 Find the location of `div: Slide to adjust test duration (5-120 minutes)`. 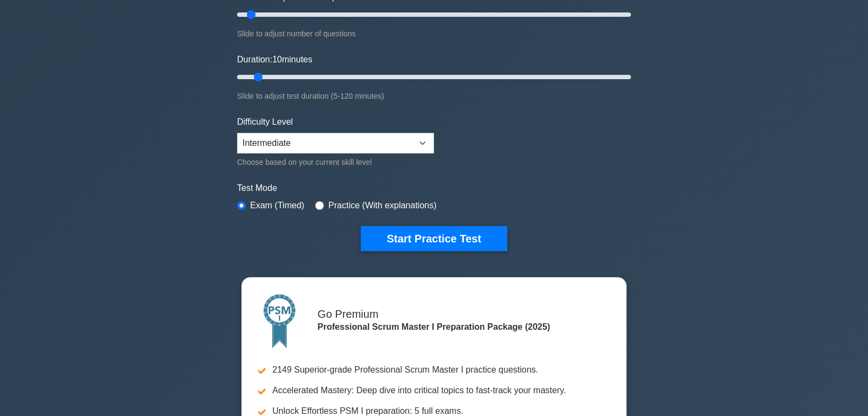

div: Slide to adjust test duration (5-120 minutes) is located at coordinates (434, 96).